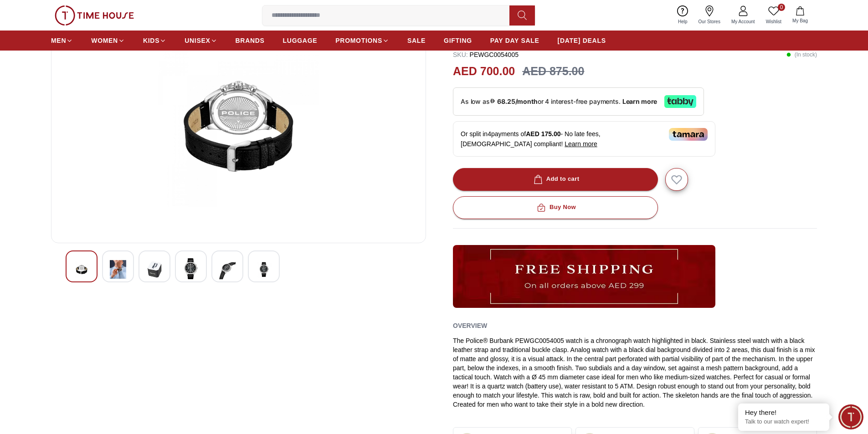 Image resolution: width=868 pixels, height=434 pixels. Describe the element at coordinates (458, 41) in the screenshot. I see `a: GIFTING` at that location.